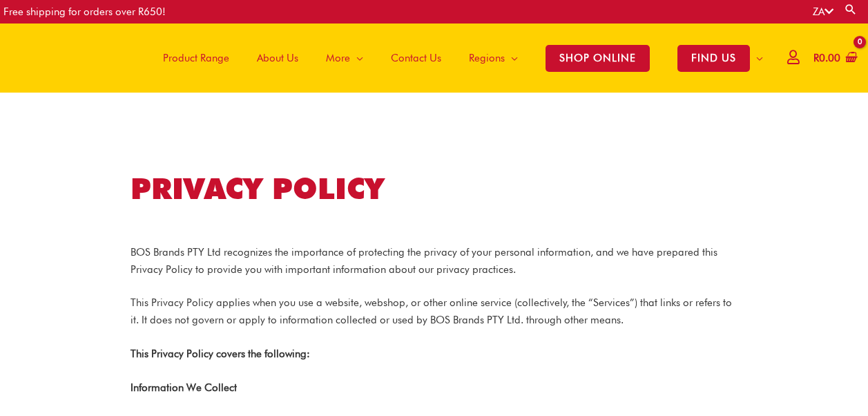  Describe the element at coordinates (493, 58) in the screenshot. I see `a: Regions` at that location.